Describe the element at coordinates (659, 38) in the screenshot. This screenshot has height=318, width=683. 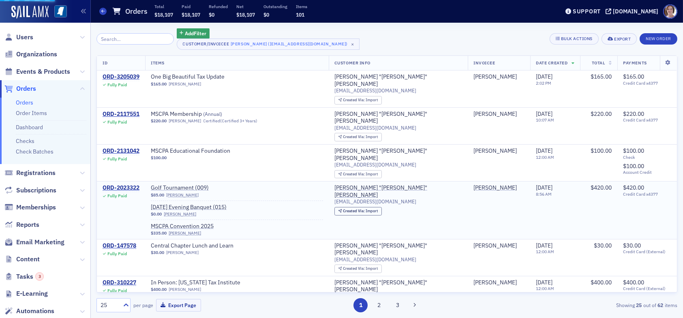
I see `a: New Order` at that location.